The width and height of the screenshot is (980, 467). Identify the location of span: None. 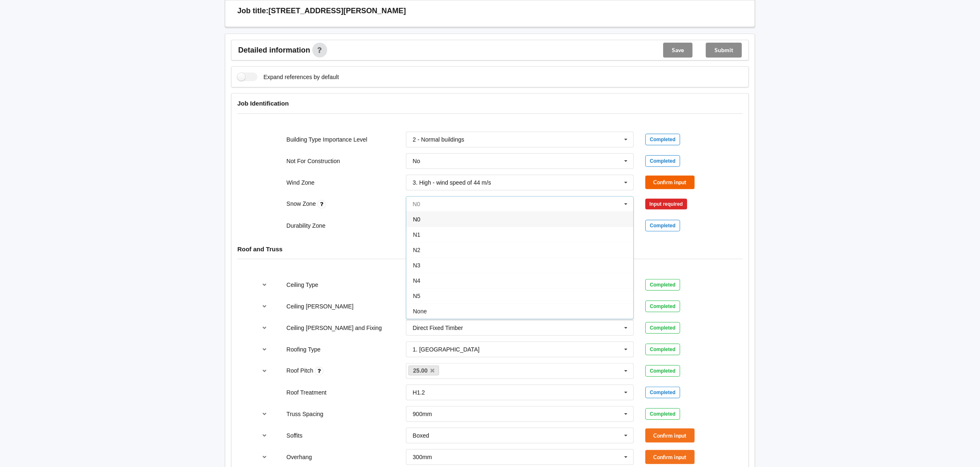
(419, 312).